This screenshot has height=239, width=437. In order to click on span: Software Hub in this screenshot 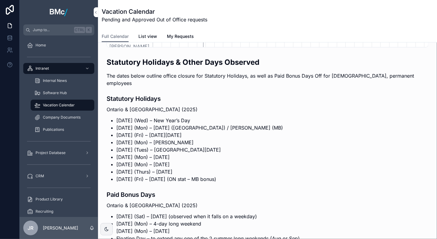, I will do `click(55, 93)`.